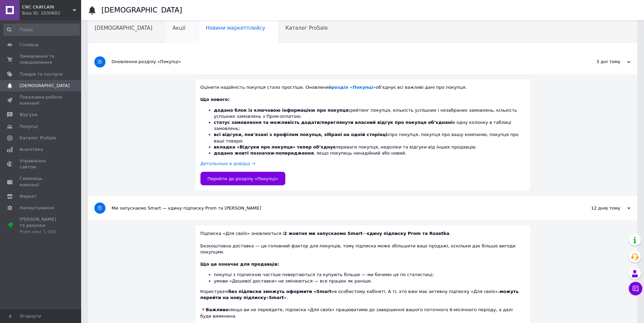  I want to click on span: Покупці, so click(29, 127).